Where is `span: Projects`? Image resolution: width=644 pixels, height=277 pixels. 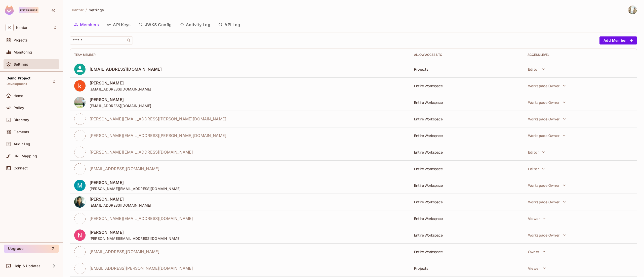
span: Projects is located at coordinates (21, 40).